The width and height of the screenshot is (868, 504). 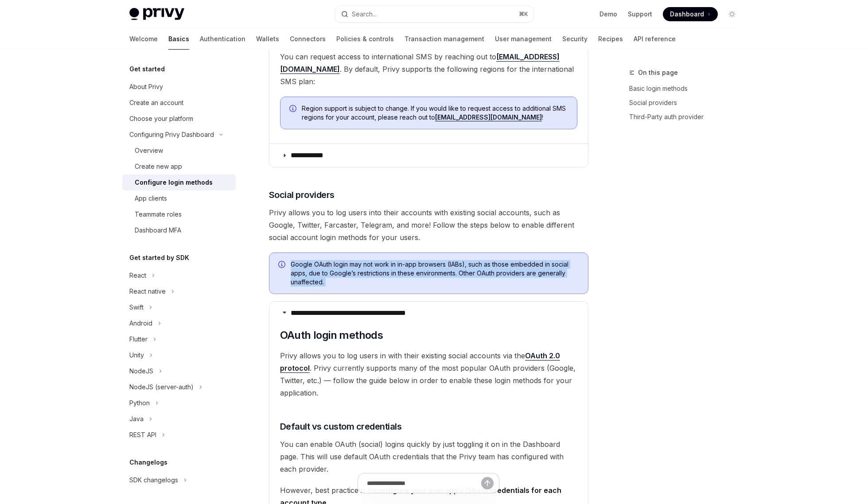 What do you see at coordinates (179, 403) in the screenshot?
I see `button: Python` at bounding box center [179, 403].